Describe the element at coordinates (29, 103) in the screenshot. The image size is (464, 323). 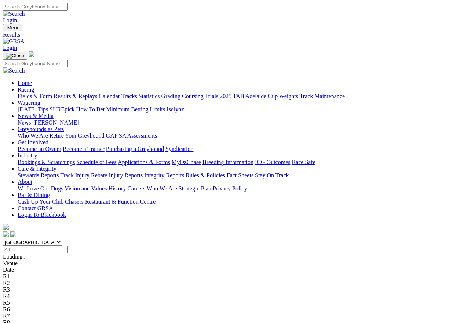
I see `a: Wagering` at that location.